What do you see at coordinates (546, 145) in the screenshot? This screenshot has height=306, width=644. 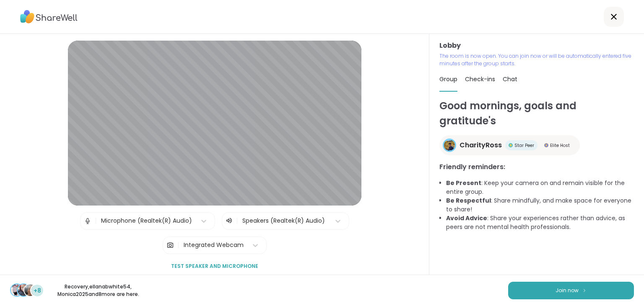 I see `img: Elite Host` at bounding box center [546, 145].